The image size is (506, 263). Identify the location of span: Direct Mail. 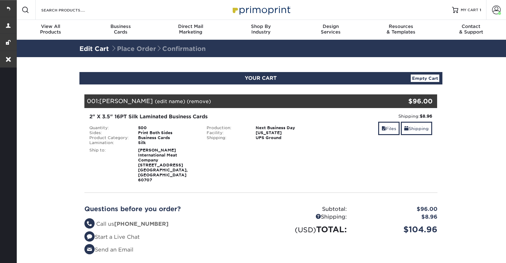
(191, 26).